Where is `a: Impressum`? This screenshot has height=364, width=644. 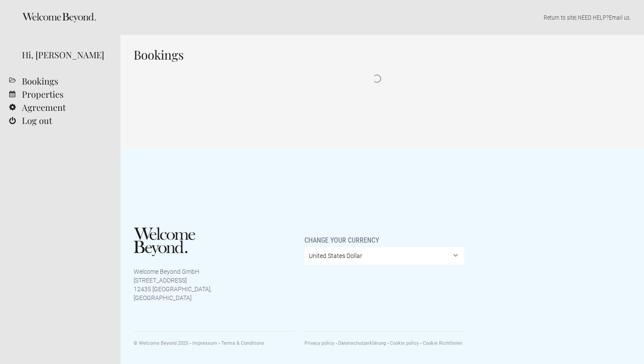
a: Impressum is located at coordinates (203, 343).